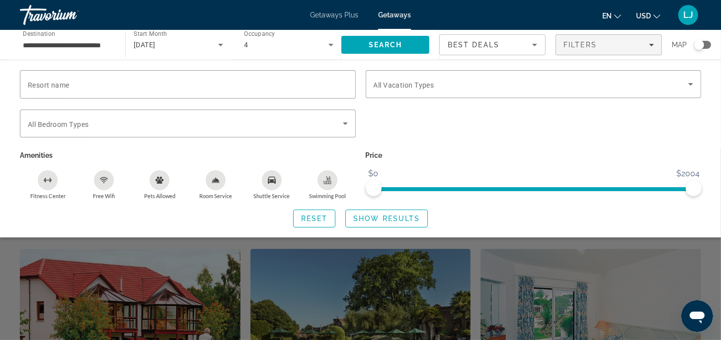 The image size is (721, 340). I want to click on button: Swimming Pool, so click(328, 184).